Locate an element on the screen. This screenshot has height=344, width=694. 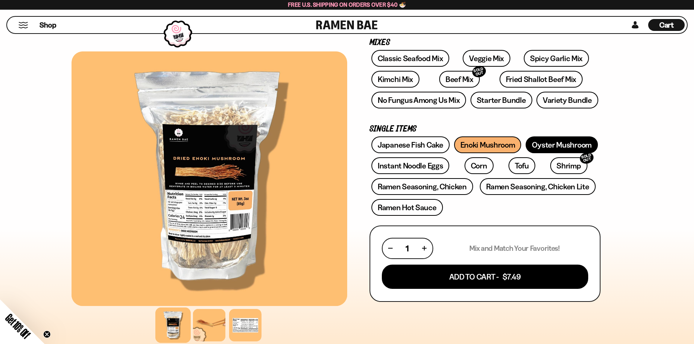
span: Shop is located at coordinates (48, 25).